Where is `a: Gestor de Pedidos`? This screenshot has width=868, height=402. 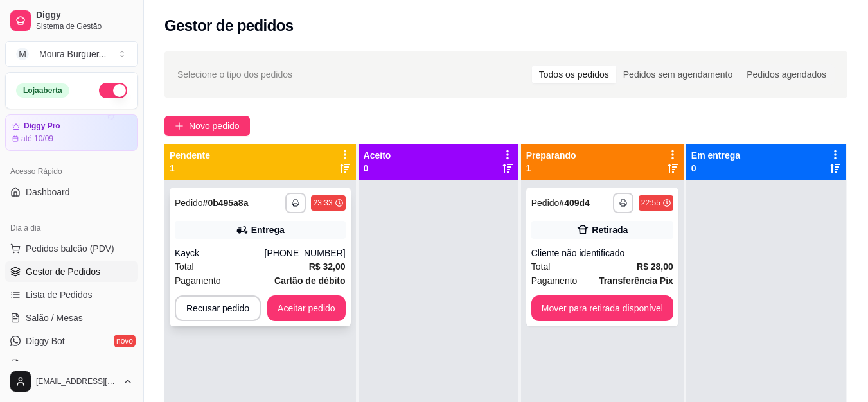 a: Gestor de Pedidos is located at coordinates (71, 271).